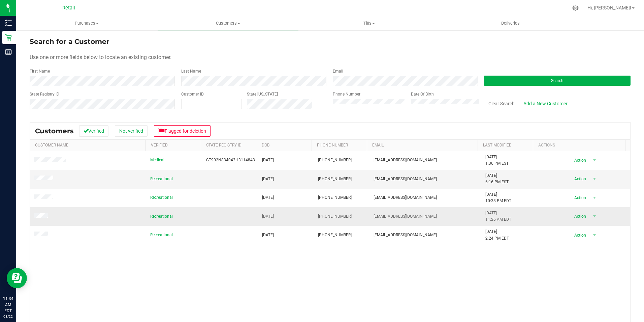 This screenshot has height=322, width=644. I want to click on a: Deliveries, so click(510, 23).